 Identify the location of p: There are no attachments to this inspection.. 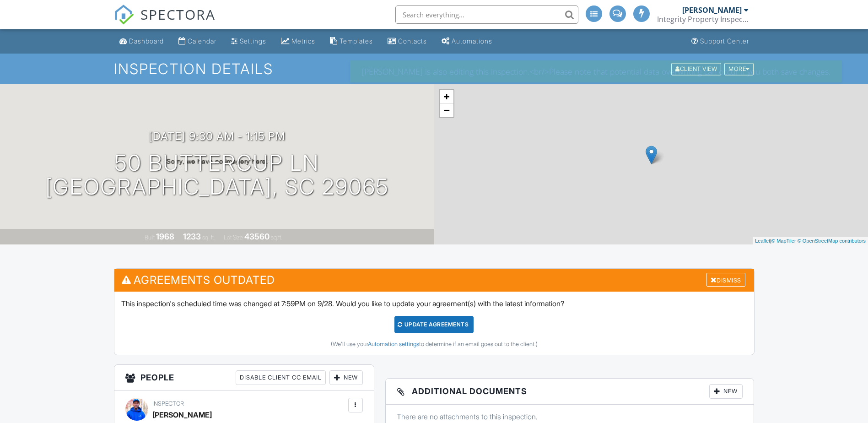
(570, 416).